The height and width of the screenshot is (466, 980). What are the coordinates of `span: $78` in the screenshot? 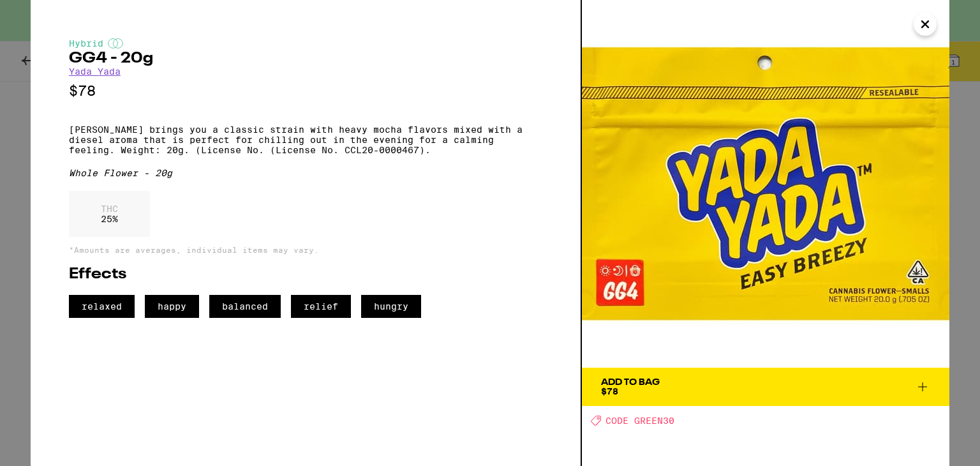 It's located at (609, 391).